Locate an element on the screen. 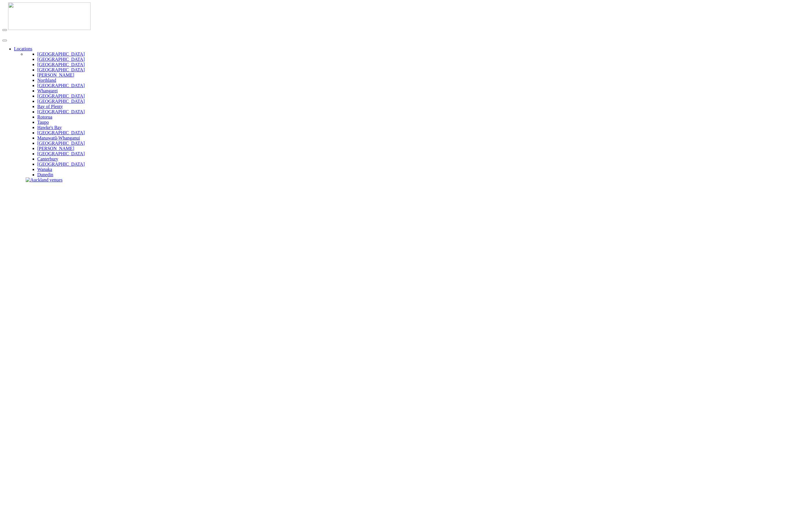 The image size is (812, 508). a: Rotorua is located at coordinates (45, 117).